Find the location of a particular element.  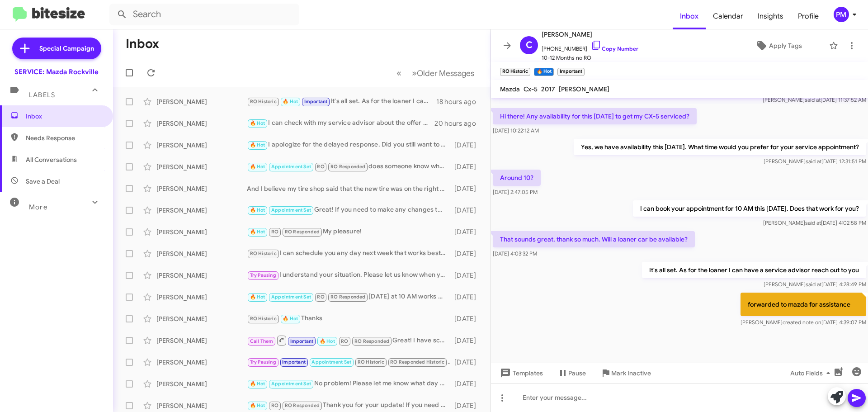

div: I understand your situation. Please let us know when you're back in the area, and we can help you... is located at coordinates (348, 275).